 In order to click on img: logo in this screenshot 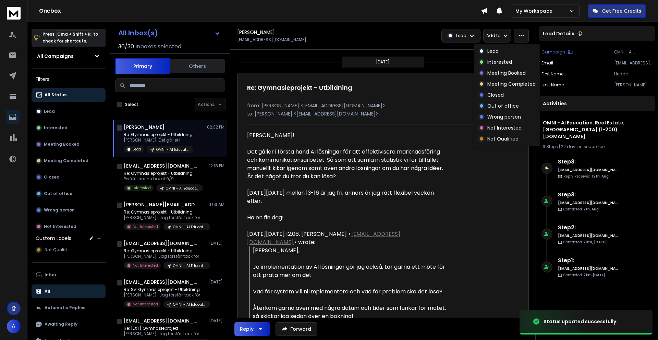, I will do `click(14, 13)`.